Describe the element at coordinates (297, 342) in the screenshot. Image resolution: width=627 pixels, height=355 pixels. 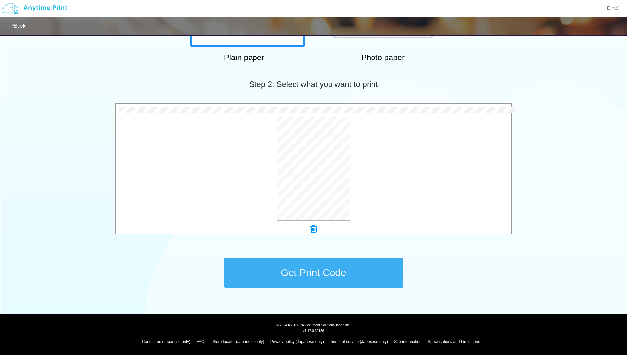
I see `a: Privacy policy (Japanese only)` at that location.